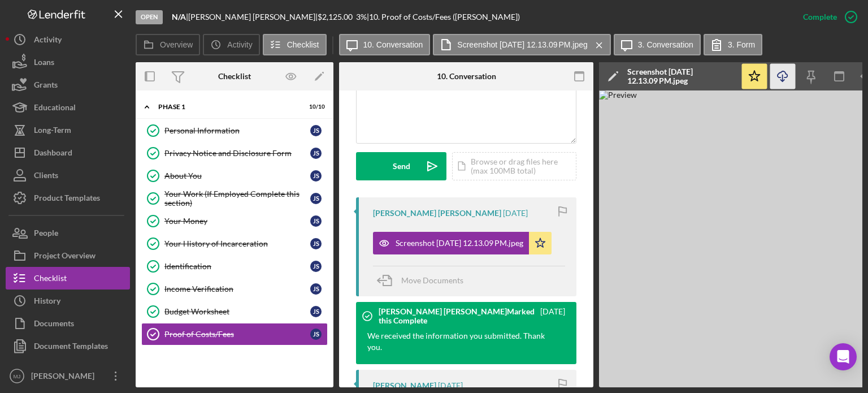  Describe the element at coordinates (432, 280) in the screenshot. I see `span: Move Documents` at that location.